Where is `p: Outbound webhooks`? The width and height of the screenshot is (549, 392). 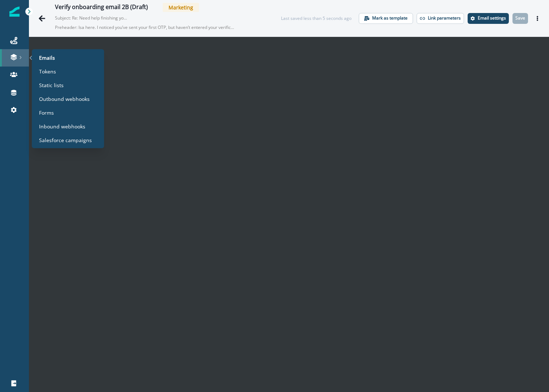
p: Outbound webhooks is located at coordinates (65, 98).